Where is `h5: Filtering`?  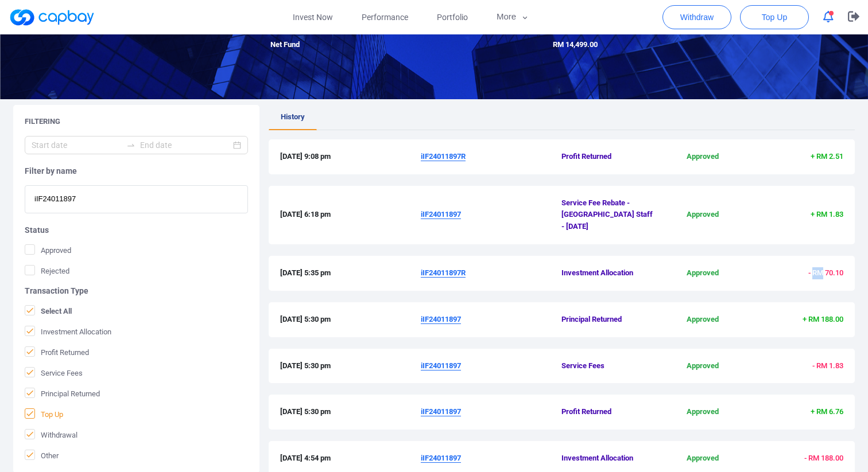 h5: Filtering is located at coordinates (42, 122).